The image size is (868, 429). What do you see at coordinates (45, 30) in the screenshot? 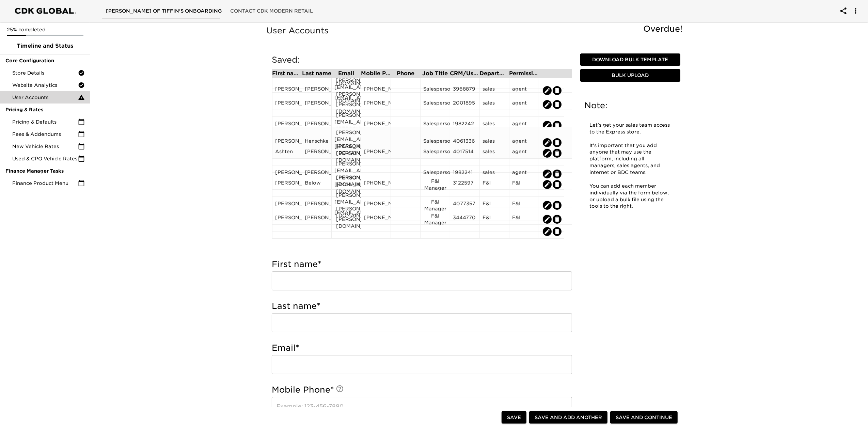
I see `p: 25% completed` at bounding box center [45, 30].